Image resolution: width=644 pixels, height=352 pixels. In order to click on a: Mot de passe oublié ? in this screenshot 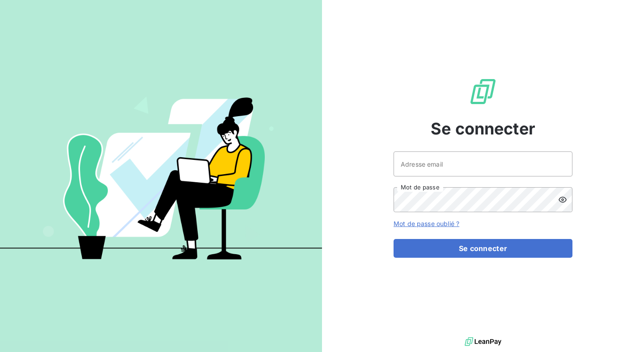, I will do `click(426, 224)`.